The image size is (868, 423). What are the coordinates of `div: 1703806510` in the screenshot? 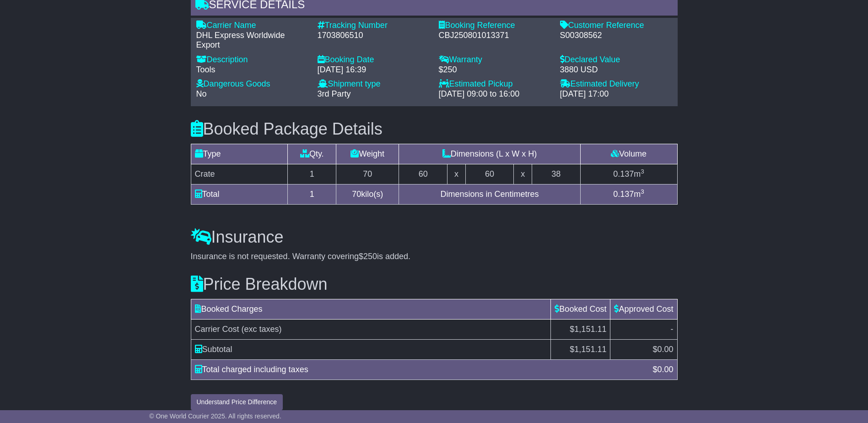 It's located at (373, 35).